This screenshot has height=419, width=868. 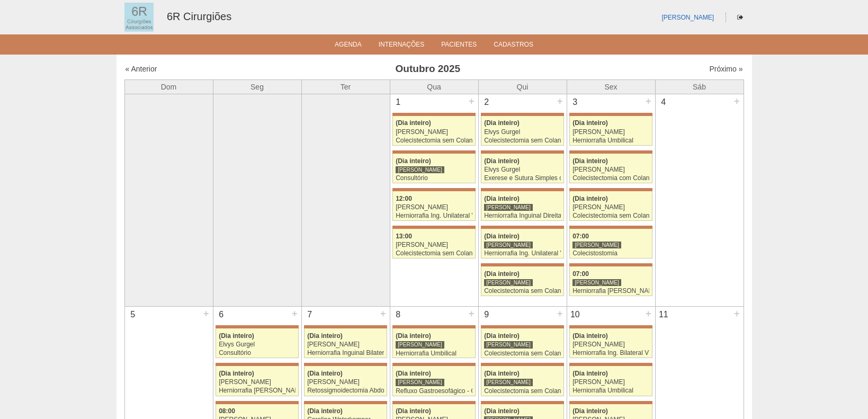 What do you see at coordinates (487, 314) in the screenshot?
I see `div: 9` at bounding box center [487, 314].